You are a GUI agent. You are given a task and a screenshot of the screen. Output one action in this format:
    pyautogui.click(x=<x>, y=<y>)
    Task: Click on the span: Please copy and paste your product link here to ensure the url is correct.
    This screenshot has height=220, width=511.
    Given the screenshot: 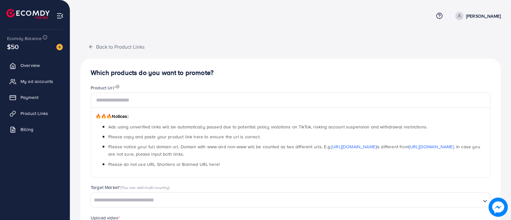 What is the action you would take?
    pyautogui.click(x=184, y=137)
    